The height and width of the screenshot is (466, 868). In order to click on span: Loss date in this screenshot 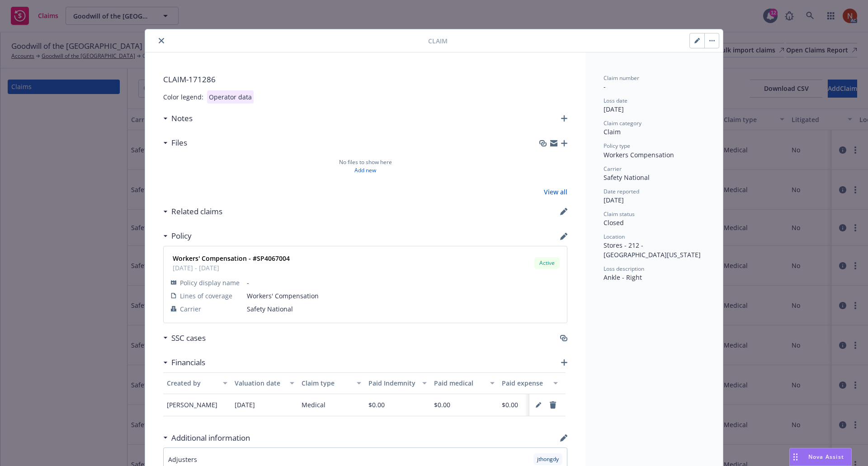, I will do `click(615, 100)`.